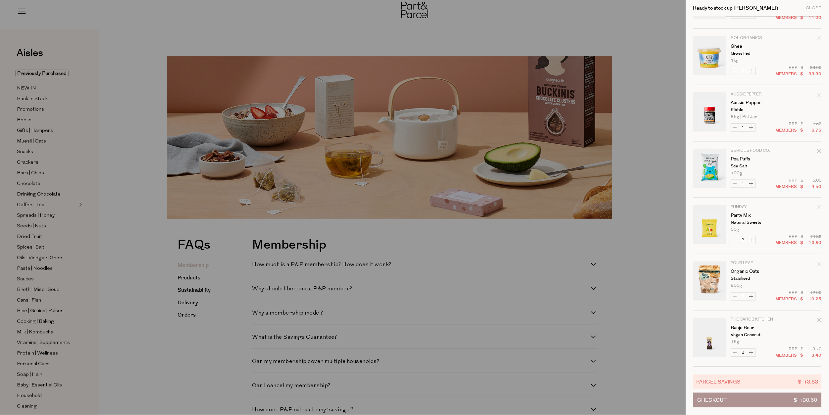  Describe the element at coordinates (757, 166) in the screenshot. I see `p: Sea Salt` at that location.